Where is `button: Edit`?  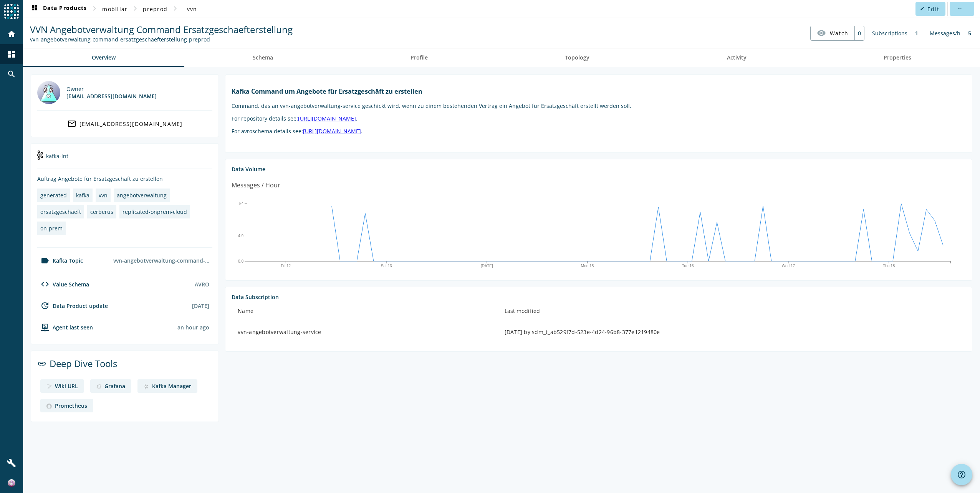
button: Edit is located at coordinates (931, 9).